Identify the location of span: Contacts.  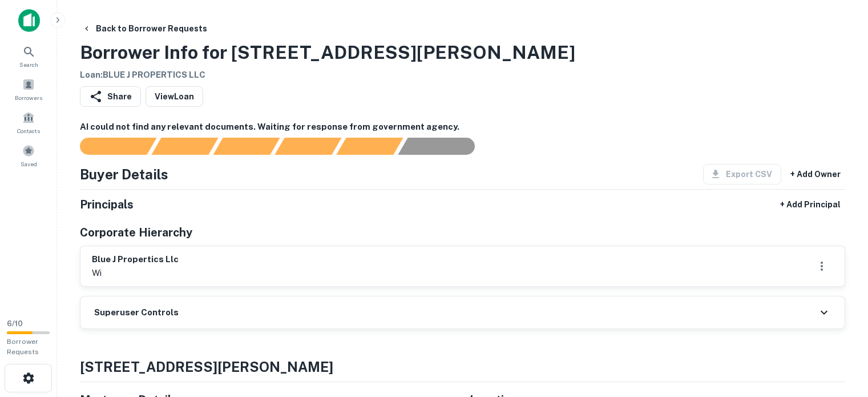
(28, 131).